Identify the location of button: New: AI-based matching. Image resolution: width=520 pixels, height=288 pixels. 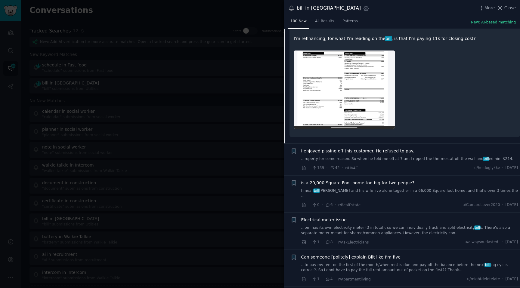
(493, 23).